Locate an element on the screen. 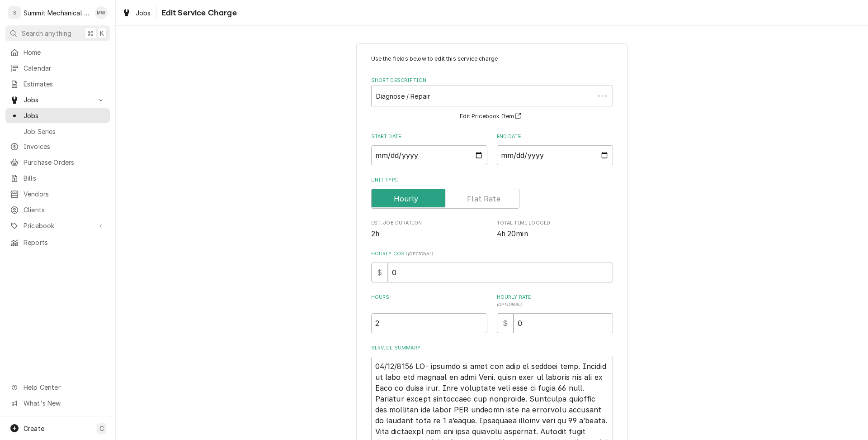 This screenshot has height=440, width=868. label: Start Date is located at coordinates (429, 137).